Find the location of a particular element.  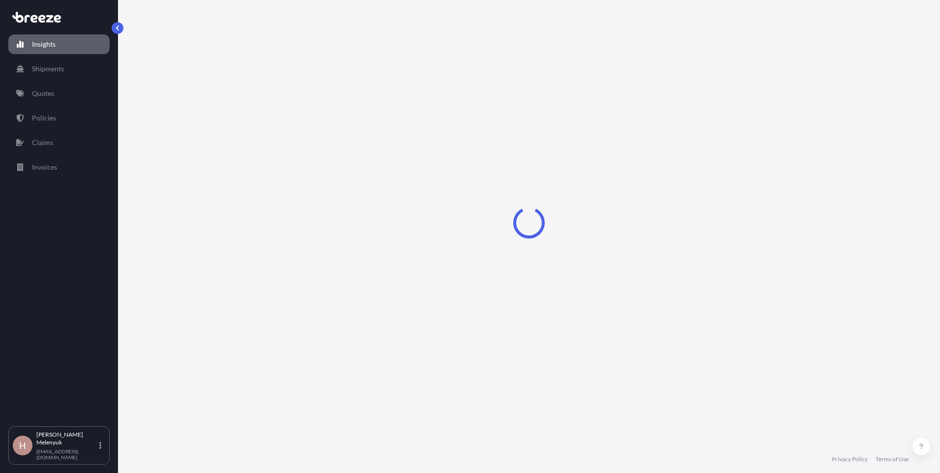

p: Insights is located at coordinates (44, 44).